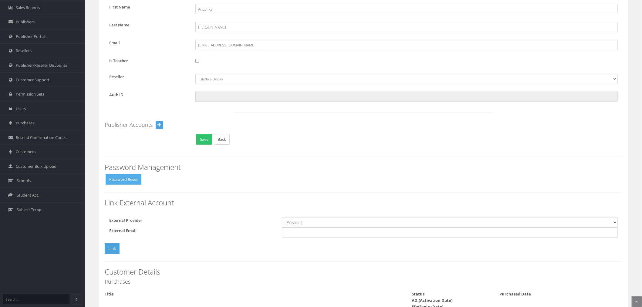  I want to click on span: Publisher Portals, so click(31, 36).